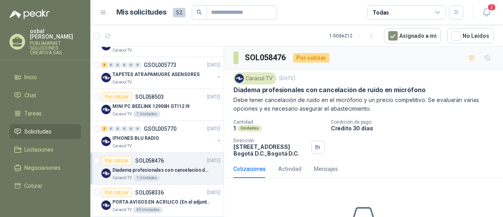 This screenshot has width=503, height=217. What do you see at coordinates (149, 97) in the screenshot?
I see `p: SOL058503` at bounding box center [149, 97].